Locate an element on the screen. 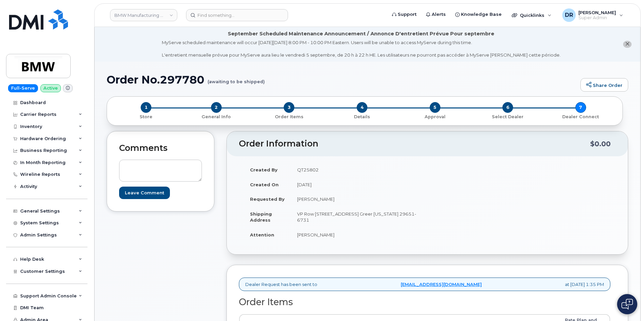  a: 6 Select Dealer is located at coordinates (508, 116).